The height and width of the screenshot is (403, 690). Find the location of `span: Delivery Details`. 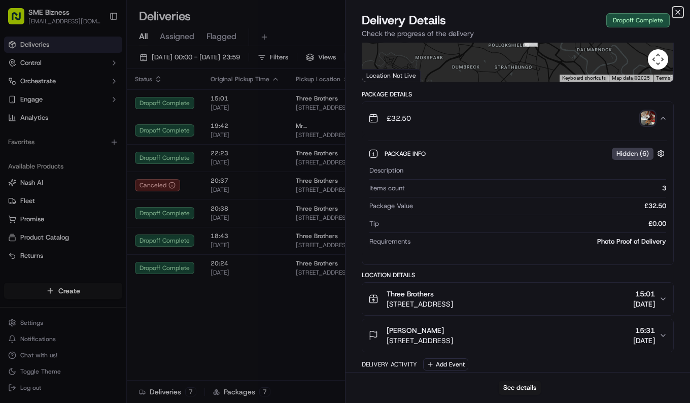

span: Delivery Details is located at coordinates (404, 20).